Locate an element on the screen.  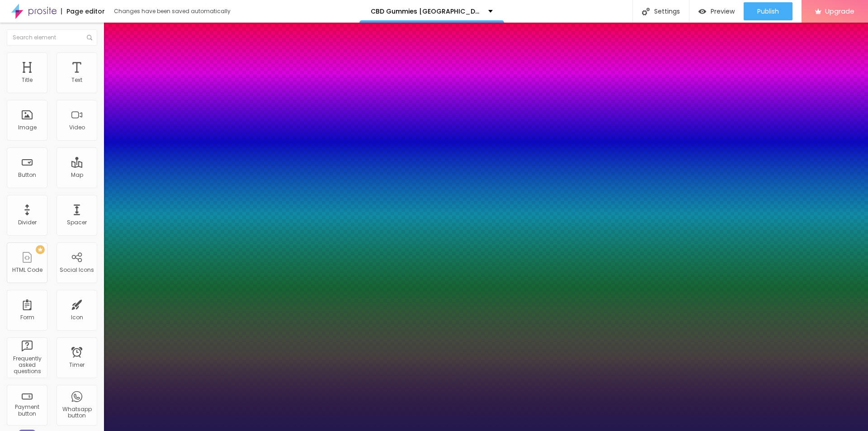
button: Publish is located at coordinates (768, 11).